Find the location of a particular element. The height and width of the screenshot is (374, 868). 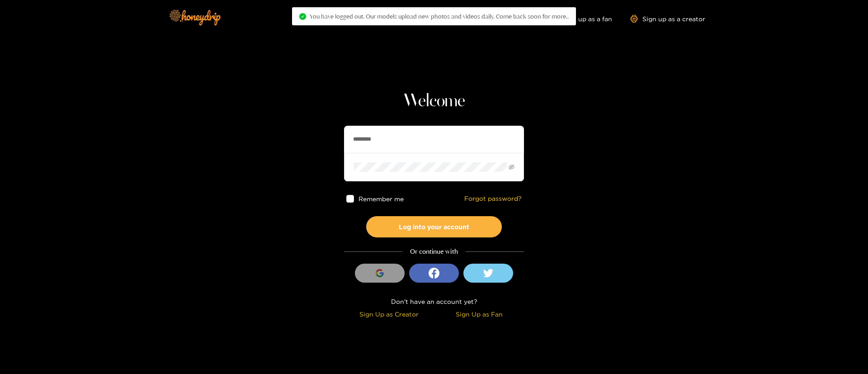

div: Don't have an account yet? is located at coordinates (434, 301).